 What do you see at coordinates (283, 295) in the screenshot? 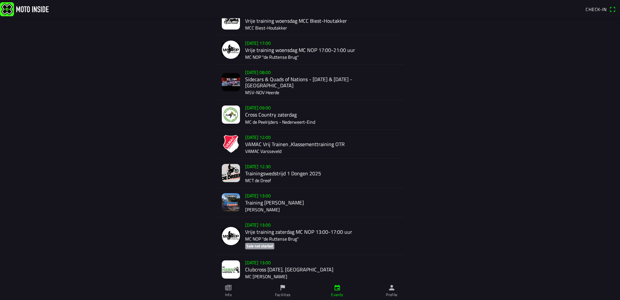
I see `ion-label: Facilities` at bounding box center [283, 295].